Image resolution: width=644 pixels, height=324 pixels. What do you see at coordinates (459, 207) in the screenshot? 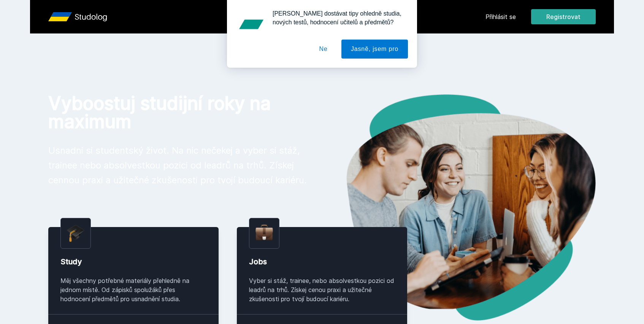
I see `img: hero.png` at bounding box center [459, 207].